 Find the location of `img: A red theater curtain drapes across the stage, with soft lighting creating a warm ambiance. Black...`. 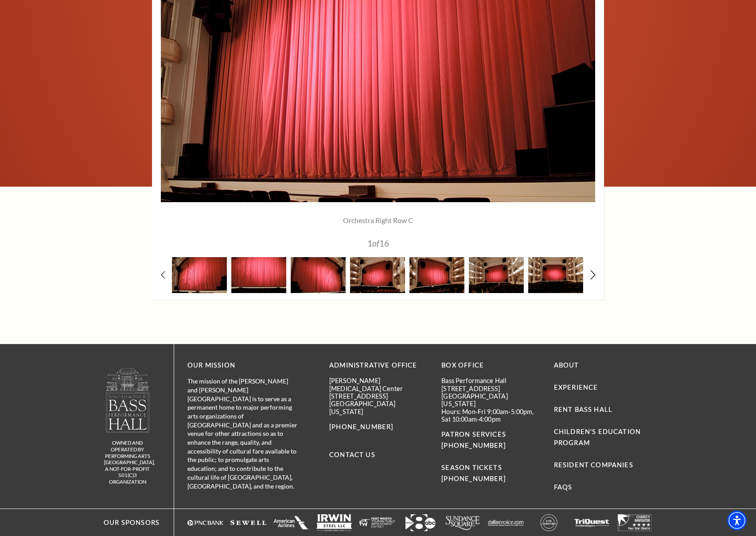

img: A red theater curtain drapes across the stage, with soft lighting creating a warm ambiance. Black... is located at coordinates (318, 275).